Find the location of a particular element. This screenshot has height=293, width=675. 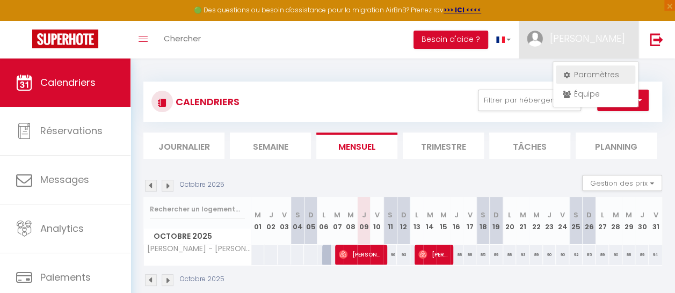

th: 08 is located at coordinates (350, 221).